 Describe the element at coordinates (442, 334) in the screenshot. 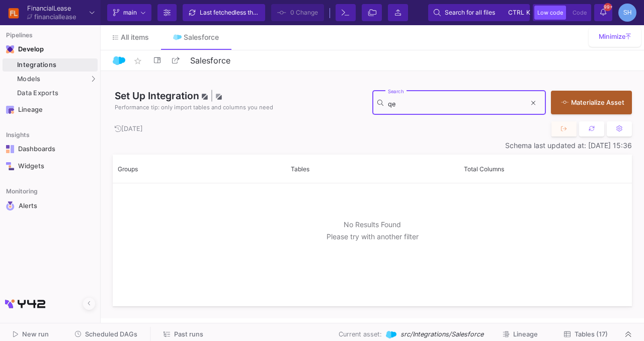

I see `span: src/Integrations/Salesforce` at that location.